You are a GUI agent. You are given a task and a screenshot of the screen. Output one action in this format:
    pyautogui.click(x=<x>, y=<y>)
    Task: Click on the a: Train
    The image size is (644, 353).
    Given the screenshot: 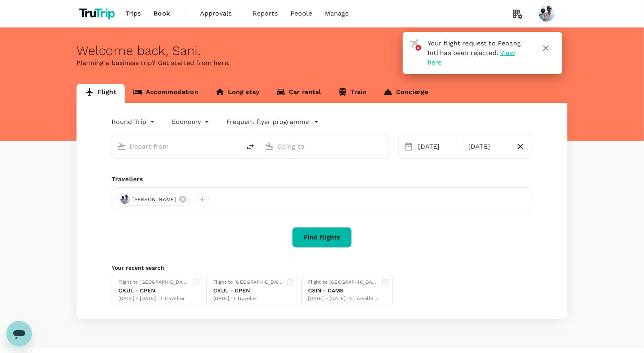 What is the action you would take?
    pyautogui.click(x=352, y=93)
    